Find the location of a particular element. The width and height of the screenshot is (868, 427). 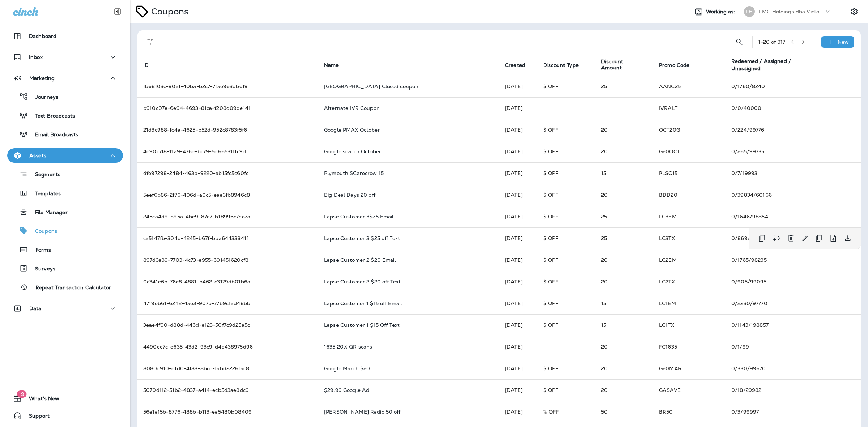

p: Google search October is located at coordinates (353, 151).